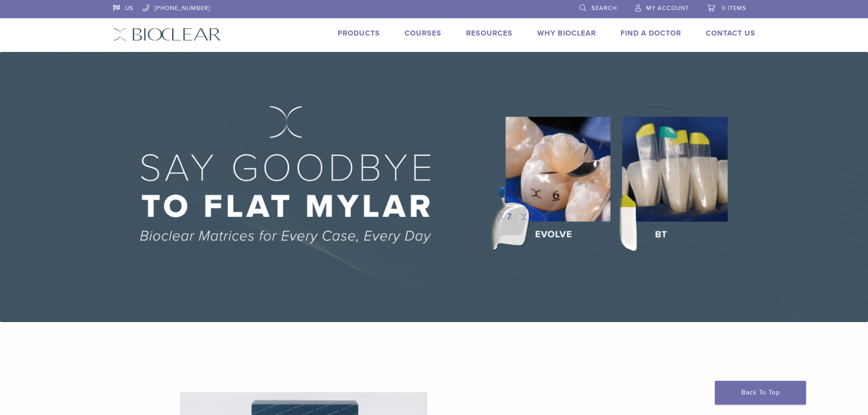 The height and width of the screenshot is (415, 868). What do you see at coordinates (489, 33) in the screenshot?
I see `a: Resources` at bounding box center [489, 33].